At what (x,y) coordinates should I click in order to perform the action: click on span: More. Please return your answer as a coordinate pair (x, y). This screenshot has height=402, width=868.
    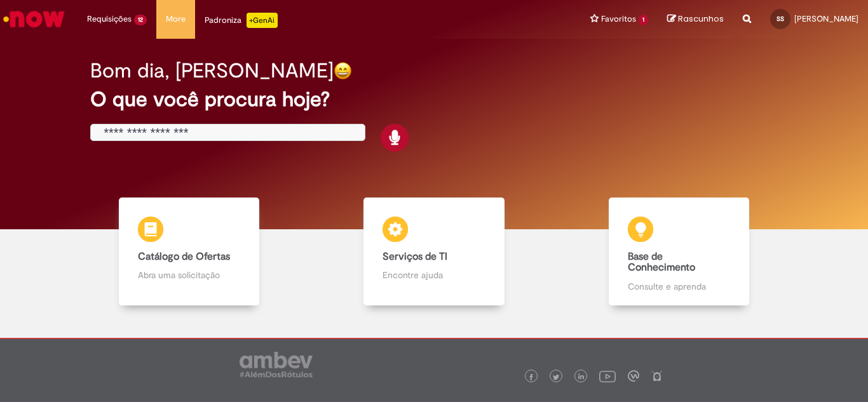
    Looking at the image, I should click on (175, 19).